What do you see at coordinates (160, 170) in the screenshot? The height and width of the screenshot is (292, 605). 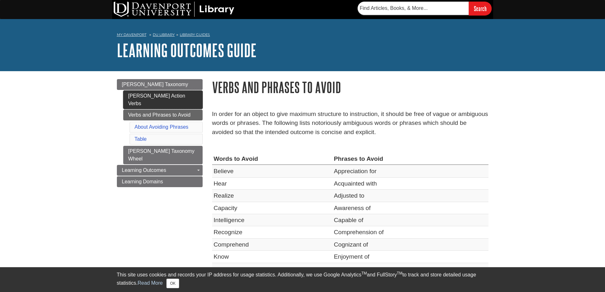 I see `a: Learning Outcomes` at bounding box center [160, 170].